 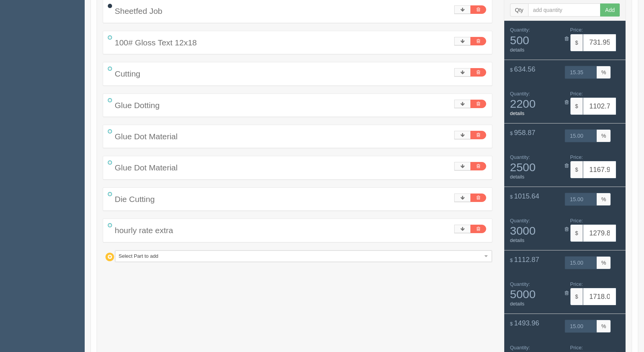 I want to click on button: Add, so click(x=610, y=10).